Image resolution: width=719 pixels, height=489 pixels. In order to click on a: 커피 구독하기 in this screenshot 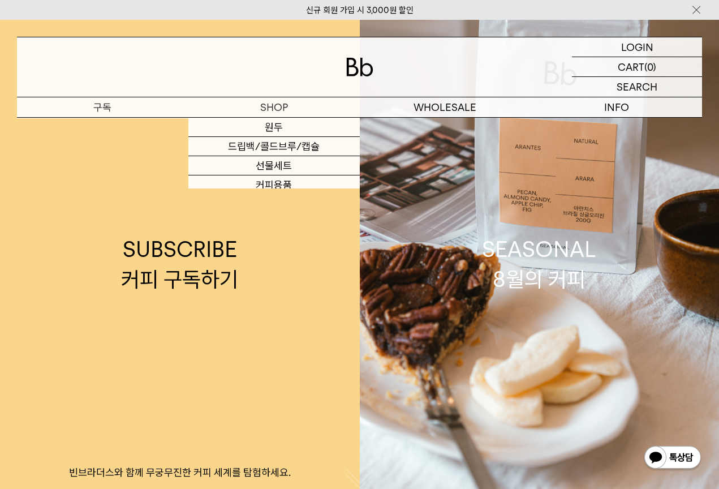, I will do `click(102, 127)`.